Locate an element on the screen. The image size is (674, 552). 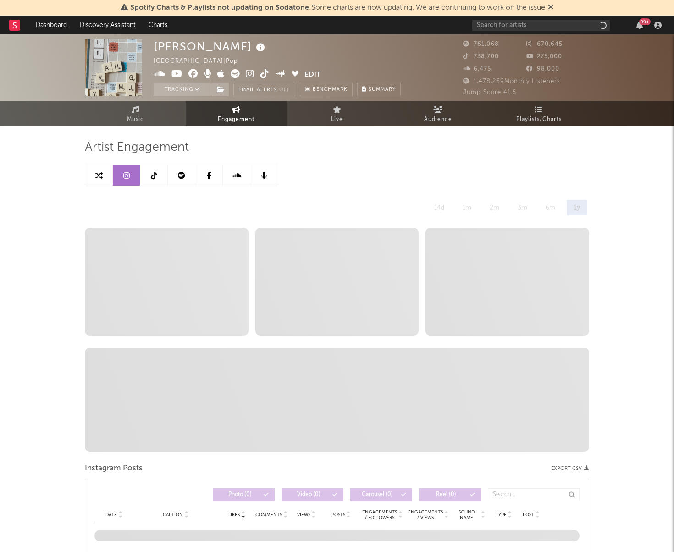
a: Music is located at coordinates (135, 113).